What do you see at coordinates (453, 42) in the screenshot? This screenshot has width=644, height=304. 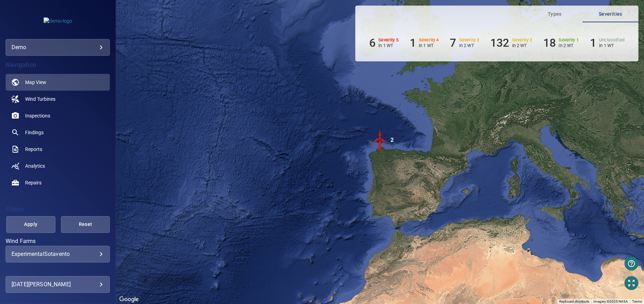 I see `h6: 7` at bounding box center [453, 42].